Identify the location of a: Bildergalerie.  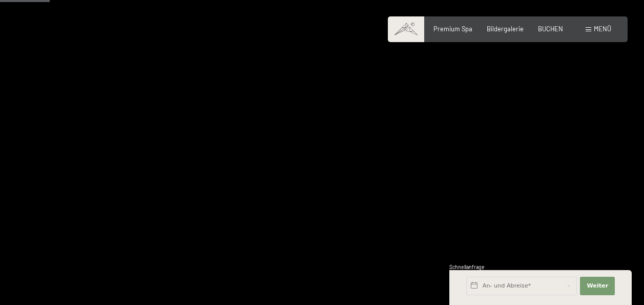
(505, 29).